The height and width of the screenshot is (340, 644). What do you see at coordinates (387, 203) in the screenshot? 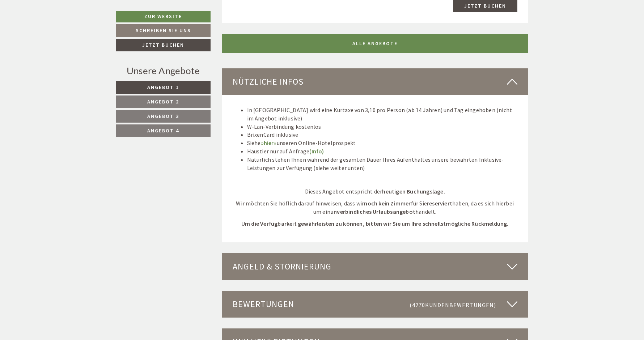
I see `strong: noch kein Zimmer` at bounding box center [387, 203].